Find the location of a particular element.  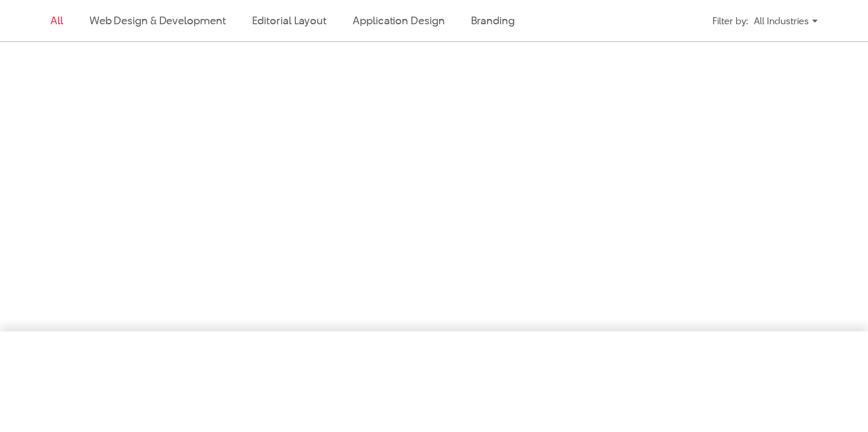

a: Web Design & Development is located at coordinates (158, 20).